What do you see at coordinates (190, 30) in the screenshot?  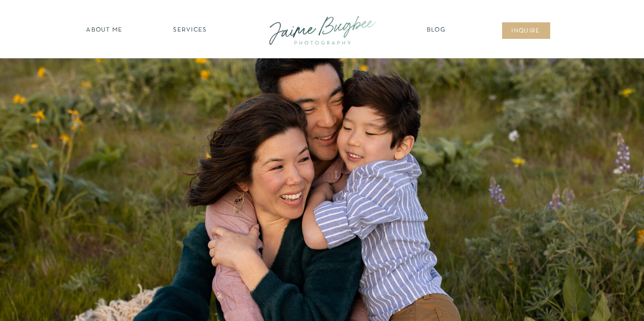 I see `nav: SERVICES` at bounding box center [190, 30].